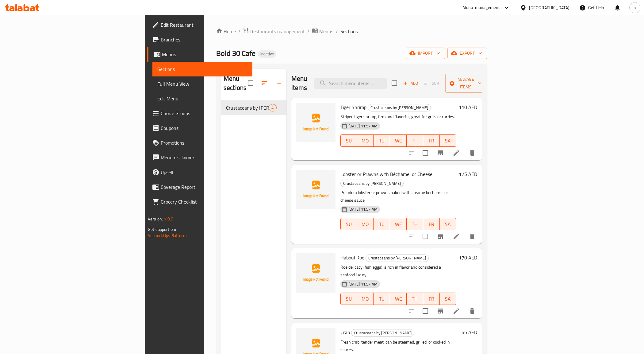 The width and height of the screenshot is (644, 354). I want to click on a: Grocery Checklist, so click(200, 202).